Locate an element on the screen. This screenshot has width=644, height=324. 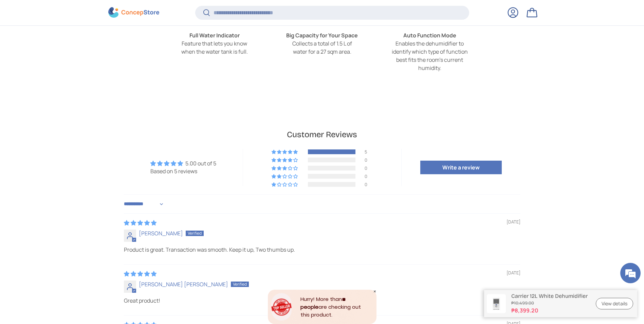
select: Sort dropdown is located at coordinates (145, 204).